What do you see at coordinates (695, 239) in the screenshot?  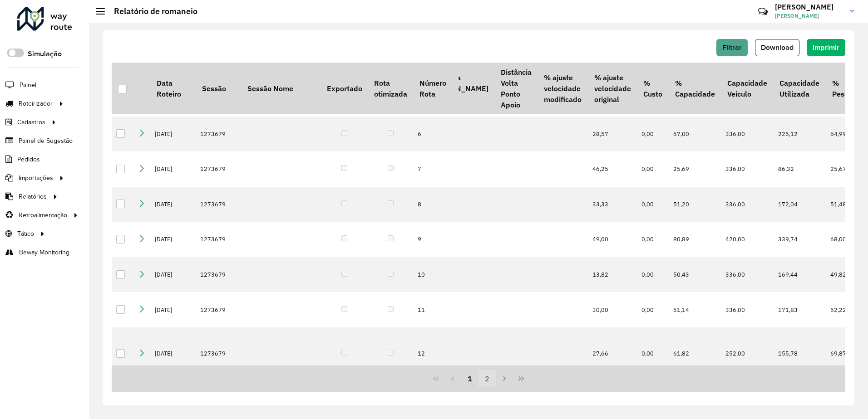 I see `td: 80,89` at bounding box center [695, 239].